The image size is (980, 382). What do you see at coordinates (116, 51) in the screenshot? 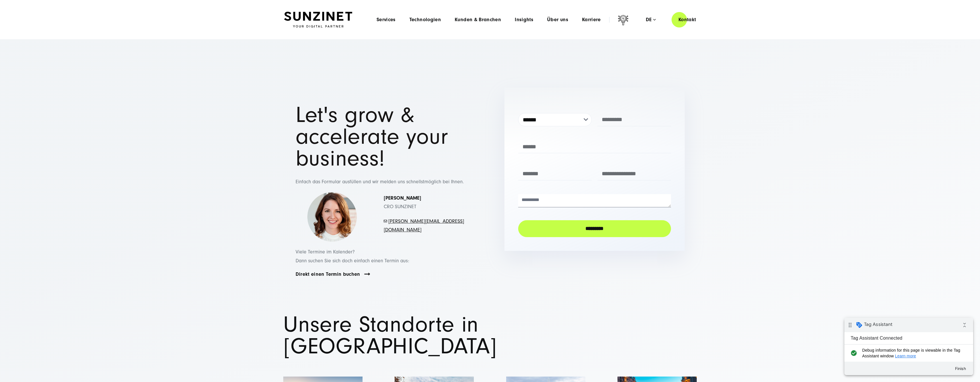
I see `button: Finish` at bounding box center [116, 51].